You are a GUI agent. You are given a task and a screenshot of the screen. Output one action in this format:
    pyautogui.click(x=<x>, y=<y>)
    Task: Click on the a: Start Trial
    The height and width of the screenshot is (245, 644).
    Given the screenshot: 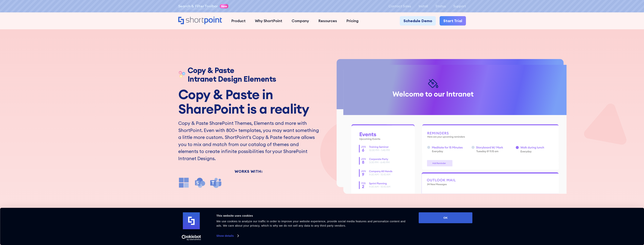 What is the action you would take?
    pyautogui.click(x=453, y=21)
    